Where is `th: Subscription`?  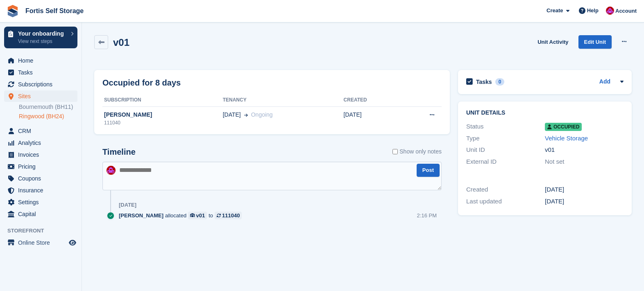
th: Subscription is located at coordinates (162, 101).